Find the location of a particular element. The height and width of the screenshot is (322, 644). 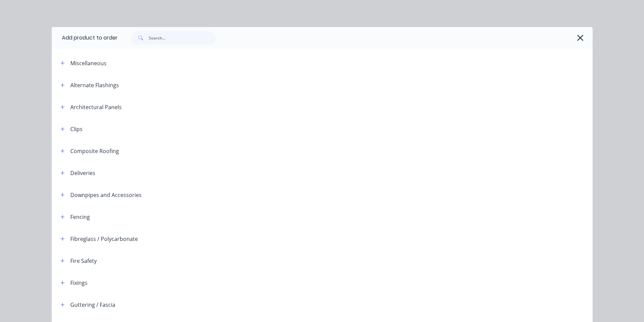

div: Add product to order is located at coordinates (85, 38).